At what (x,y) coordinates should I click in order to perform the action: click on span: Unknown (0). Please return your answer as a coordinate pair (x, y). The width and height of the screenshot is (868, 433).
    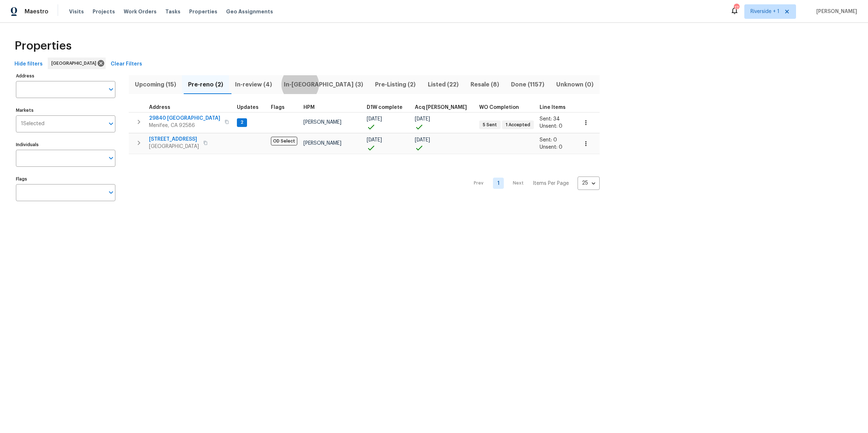
    Looking at the image, I should click on (575, 85).